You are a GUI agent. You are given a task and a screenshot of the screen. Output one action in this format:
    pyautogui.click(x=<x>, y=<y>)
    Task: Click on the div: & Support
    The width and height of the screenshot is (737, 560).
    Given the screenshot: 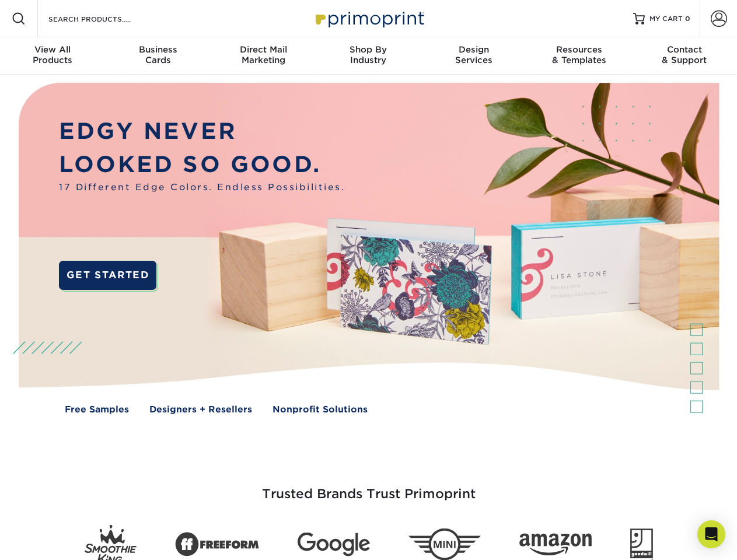 What is the action you would take?
    pyautogui.click(x=684, y=55)
    